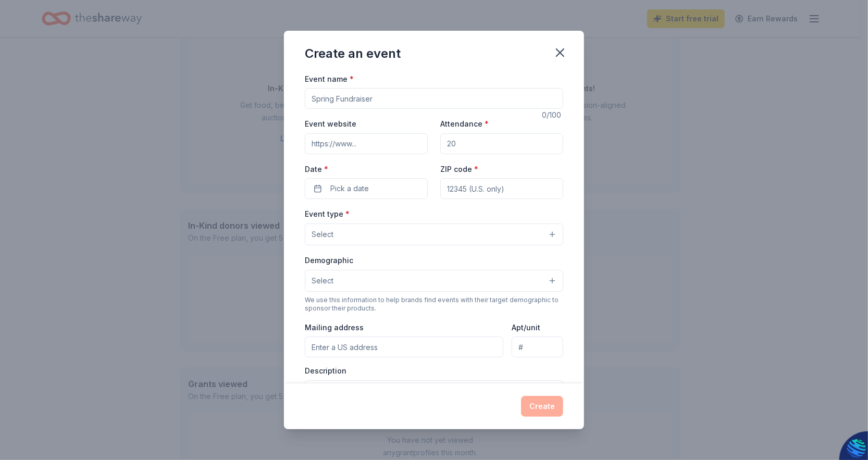 This screenshot has width=868, height=460. Describe the element at coordinates (525, 328) in the screenshot. I see `label: Apt/unit` at that location.